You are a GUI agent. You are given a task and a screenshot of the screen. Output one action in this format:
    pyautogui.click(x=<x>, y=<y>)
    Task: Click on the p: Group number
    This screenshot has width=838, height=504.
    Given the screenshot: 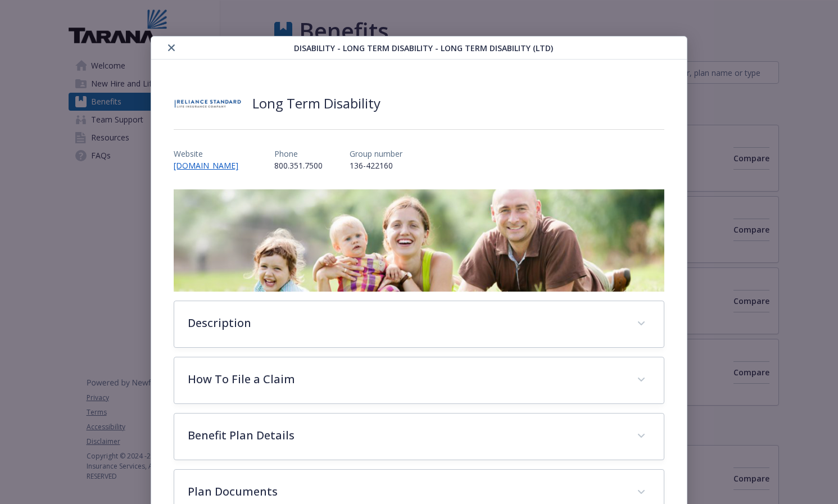 What is the action you would take?
    pyautogui.click(x=376, y=153)
    